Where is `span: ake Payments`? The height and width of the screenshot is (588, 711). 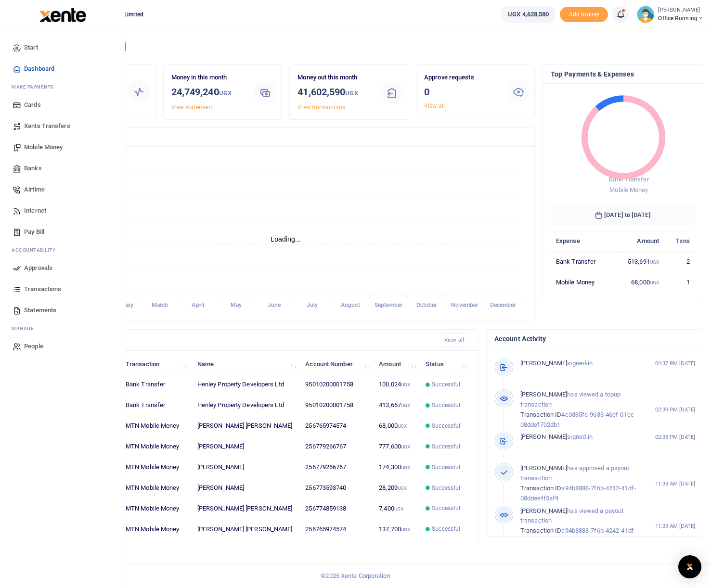 span: ake Payments is located at coordinates (35, 86).